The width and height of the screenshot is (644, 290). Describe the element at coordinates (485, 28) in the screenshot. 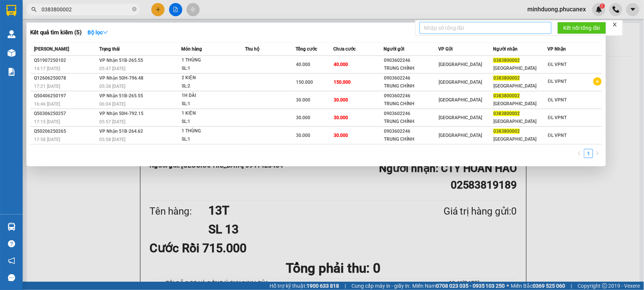

I see `input: Nhập số tổng đài` at that location.